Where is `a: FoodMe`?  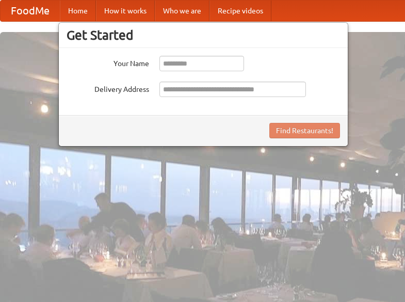 a: FoodMe is located at coordinates (30, 11).